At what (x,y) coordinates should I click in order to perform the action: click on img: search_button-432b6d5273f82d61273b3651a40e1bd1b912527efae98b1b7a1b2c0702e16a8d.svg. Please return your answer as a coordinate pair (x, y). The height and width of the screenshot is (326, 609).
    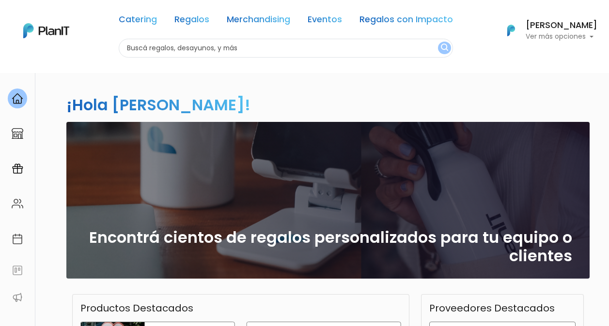
    Looking at the image, I should click on (444, 48).